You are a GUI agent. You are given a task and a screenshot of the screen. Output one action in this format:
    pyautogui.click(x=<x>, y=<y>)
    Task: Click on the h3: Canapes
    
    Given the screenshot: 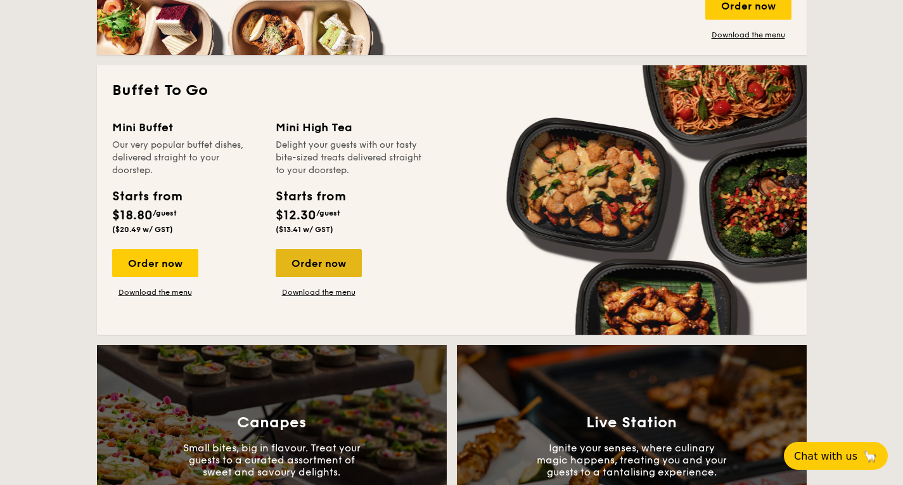 What is the action you would take?
    pyautogui.click(x=271, y=422)
    